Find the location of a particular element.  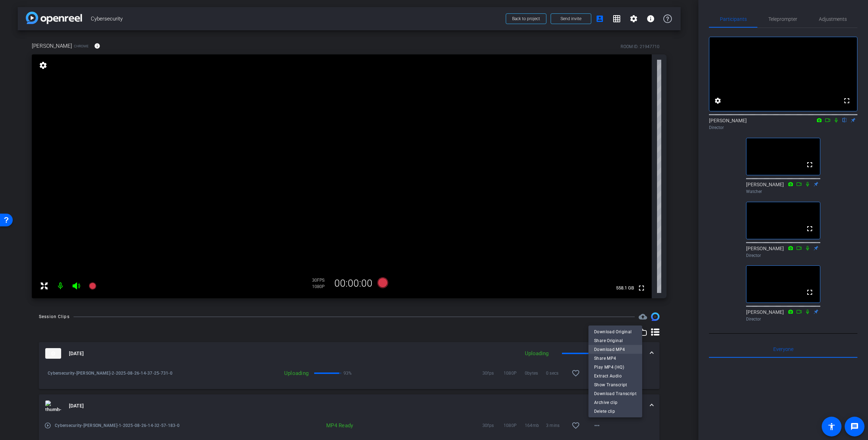

span: Download Original is located at coordinates (615, 331).